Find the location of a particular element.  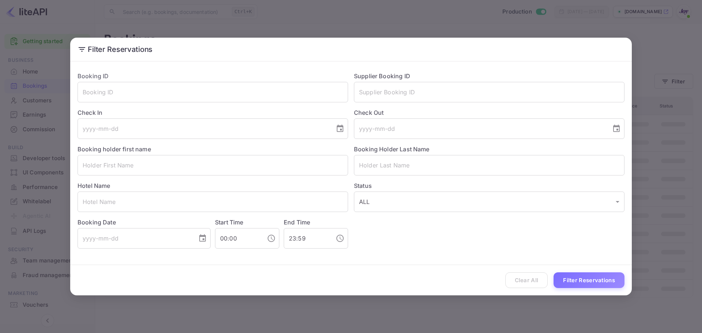

input: Hotel Name is located at coordinates (213, 202).